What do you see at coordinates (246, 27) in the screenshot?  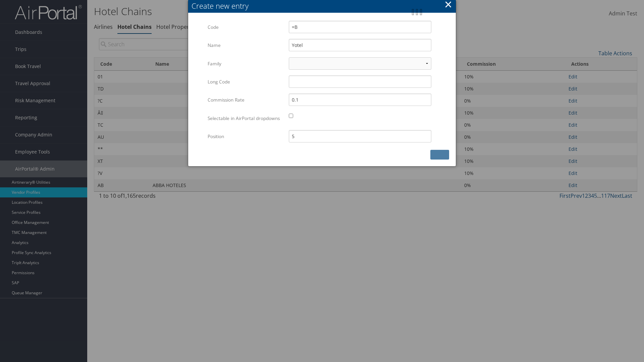 I see `label: Code` at bounding box center [246, 27].